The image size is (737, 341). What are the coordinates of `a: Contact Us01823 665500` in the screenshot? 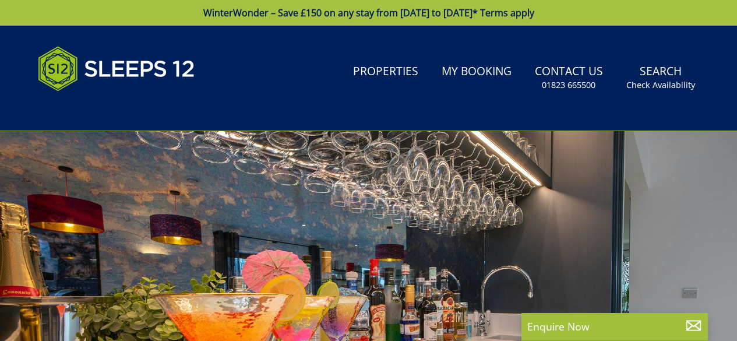 It's located at (569, 77).